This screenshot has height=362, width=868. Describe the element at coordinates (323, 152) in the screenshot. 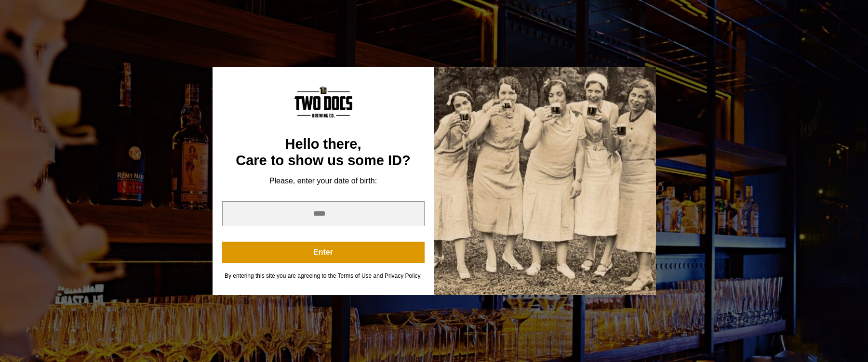

I see `div: Hello there, Care to show us some ID?` at that location.